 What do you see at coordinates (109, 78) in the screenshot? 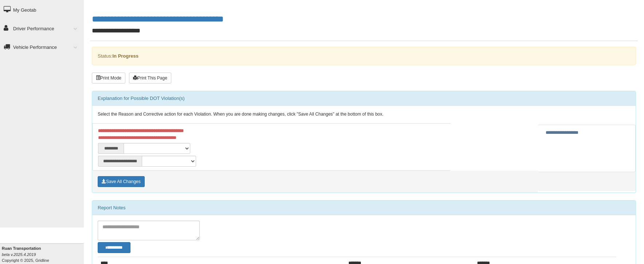
I see `button: Print Mode` at bounding box center [109, 78].